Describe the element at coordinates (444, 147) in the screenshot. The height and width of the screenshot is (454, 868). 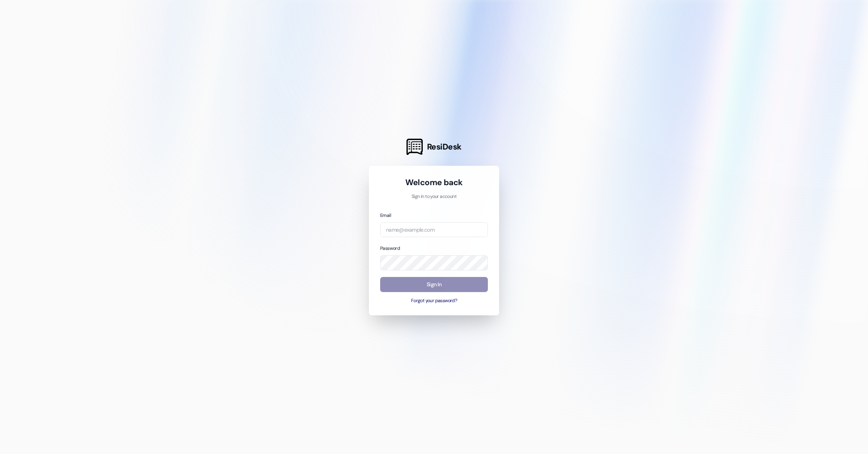
I see `span: ResiDesk` at that location.